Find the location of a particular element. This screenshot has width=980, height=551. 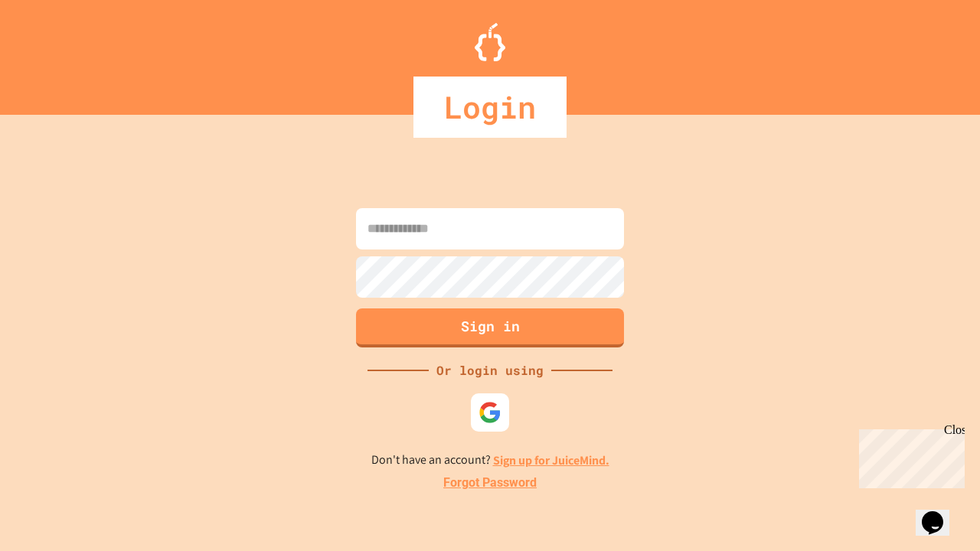

div: Chat with us now!Close is located at coordinates (56, 51).